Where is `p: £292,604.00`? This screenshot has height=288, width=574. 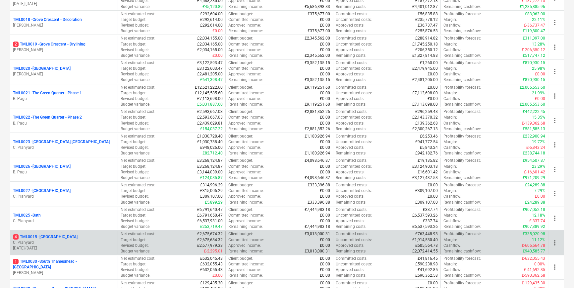
p: £292,604.00 is located at coordinates (212, 14).